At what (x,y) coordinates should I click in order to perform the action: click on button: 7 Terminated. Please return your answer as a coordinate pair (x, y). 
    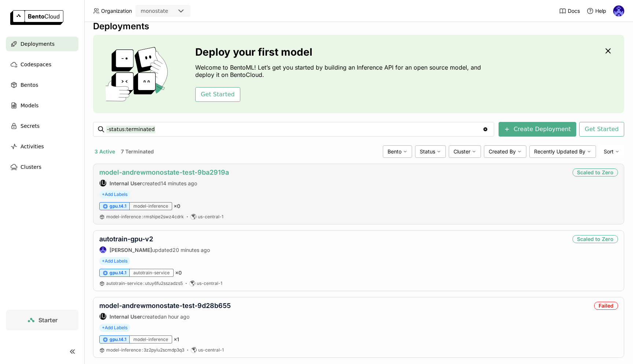
    Looking at the image, I should click on (138, 151).